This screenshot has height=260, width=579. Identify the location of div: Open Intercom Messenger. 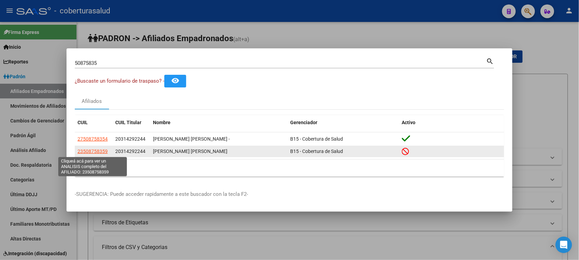
(564, 245).